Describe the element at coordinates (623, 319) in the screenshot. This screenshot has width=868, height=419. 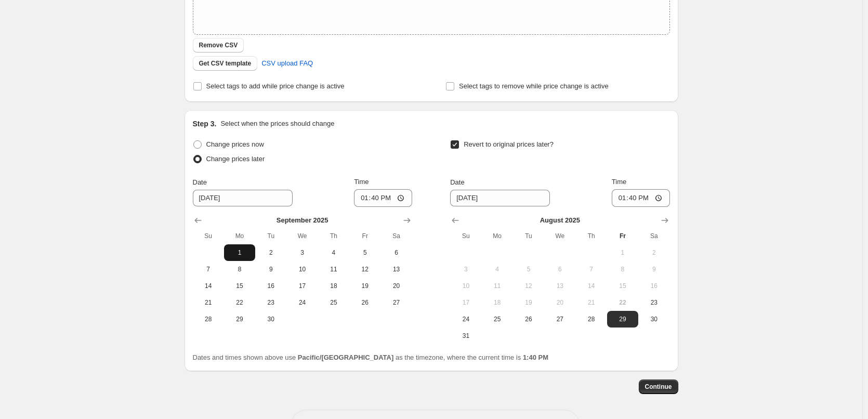
I see `button: Friday August 29 2025` at that location.